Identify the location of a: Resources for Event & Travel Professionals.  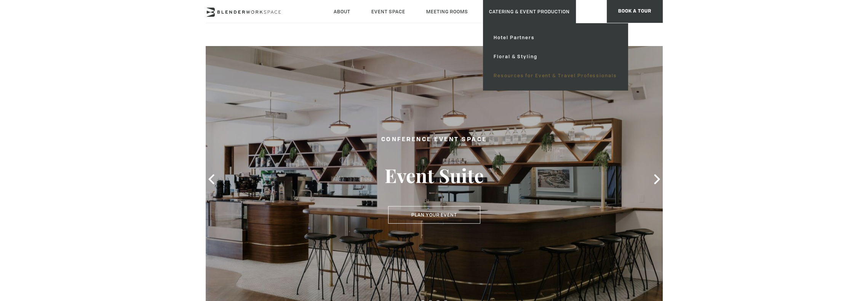
(555, 76).